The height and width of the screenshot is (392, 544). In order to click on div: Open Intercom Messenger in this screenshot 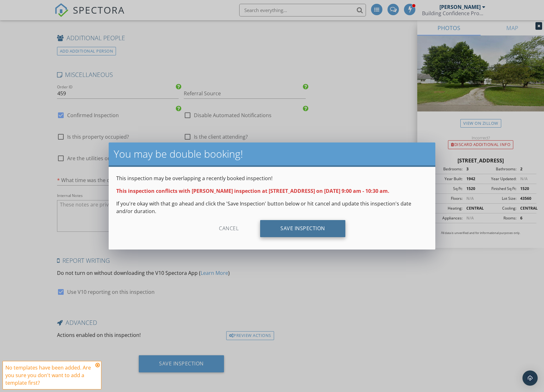, I will do `click(529, 378)`.